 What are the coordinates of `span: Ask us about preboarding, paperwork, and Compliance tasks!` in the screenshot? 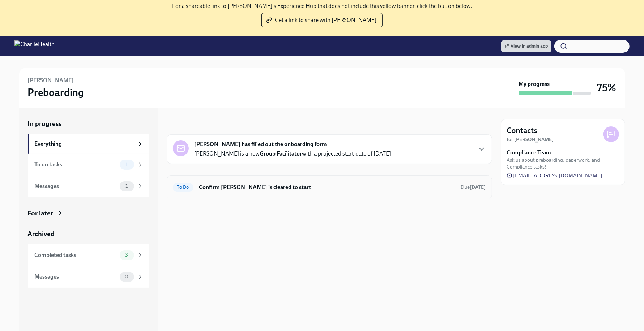 It's located at (562, 164).